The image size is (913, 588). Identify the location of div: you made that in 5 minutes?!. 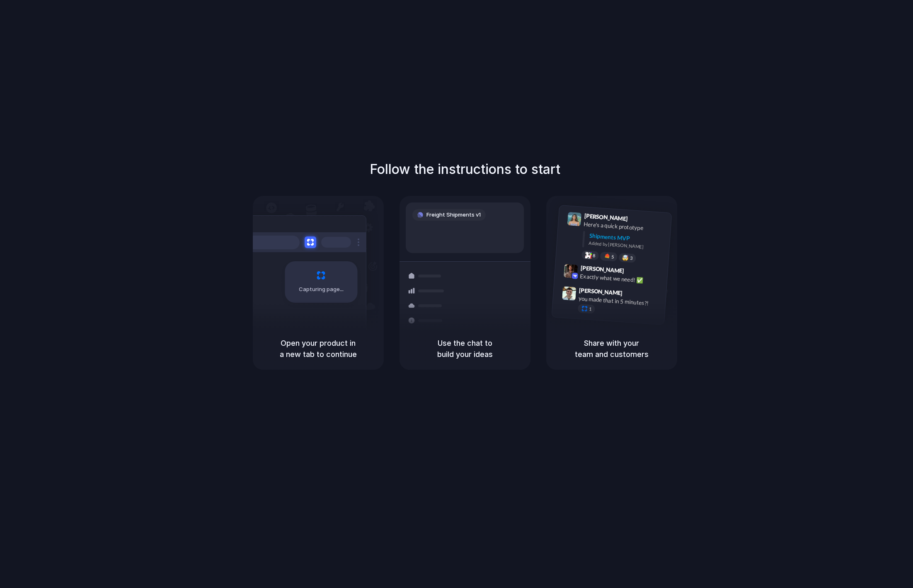
(620, 301).